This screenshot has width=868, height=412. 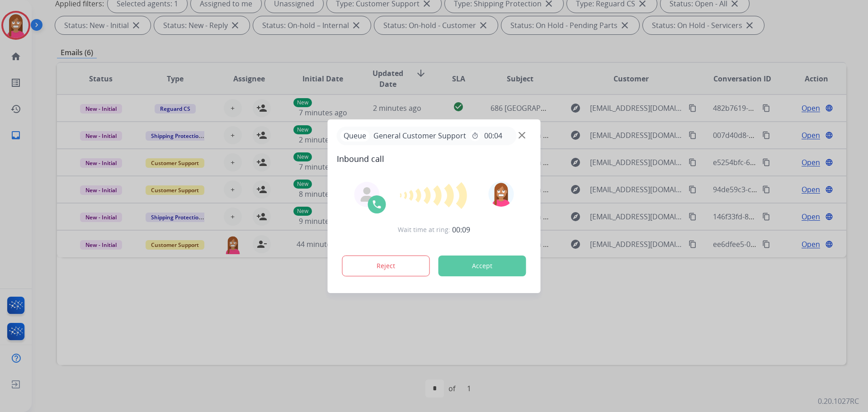 I want to click on button: Accept, so click(x=482, y=266).